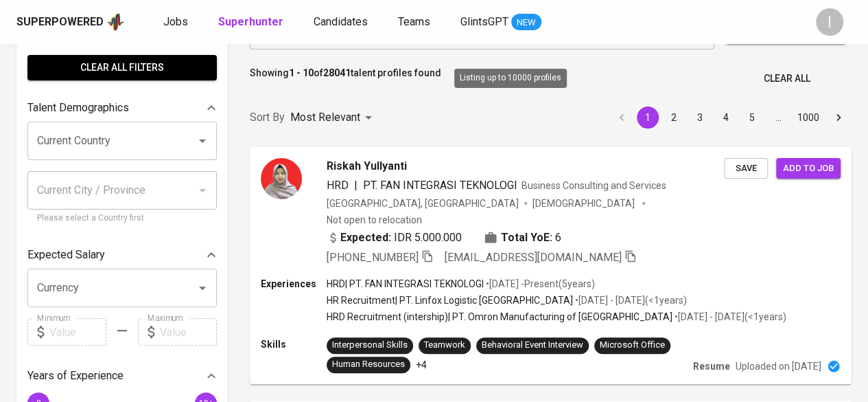  Describe the element at coordinates (558, 238) in the screenshot. I see `span: 6` at that location.